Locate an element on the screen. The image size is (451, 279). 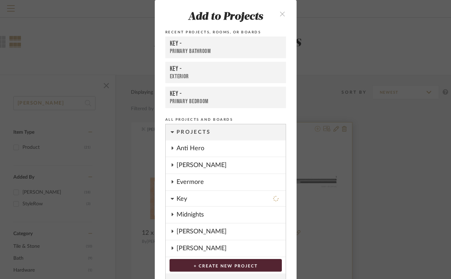
button: + CREATE NEW PROJECT is located at coordinates (226, 265).